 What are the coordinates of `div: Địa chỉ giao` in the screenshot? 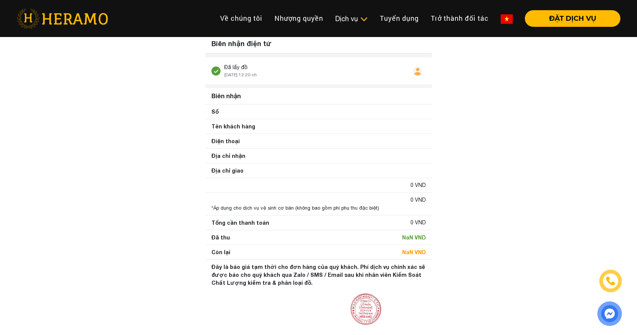 It's located at (227, 170).